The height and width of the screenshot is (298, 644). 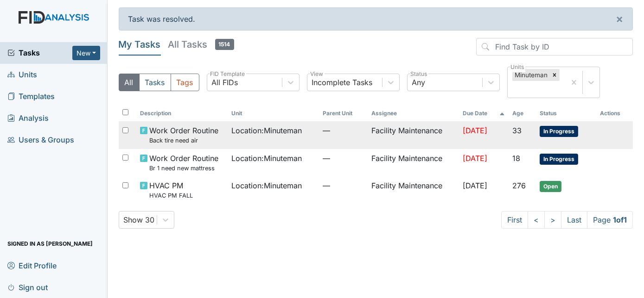 I want to click on span: Units, so click(x=22, y=75).